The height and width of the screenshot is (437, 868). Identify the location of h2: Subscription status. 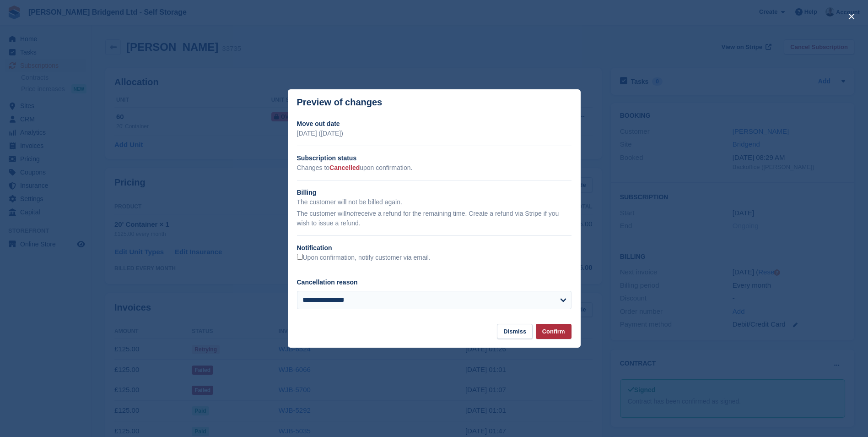
(434, 158).